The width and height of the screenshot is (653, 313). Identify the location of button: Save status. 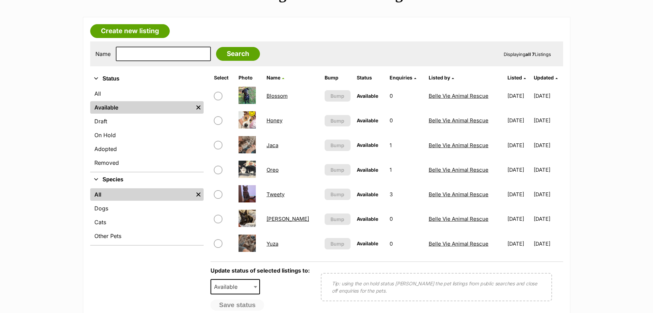
(237, 305).